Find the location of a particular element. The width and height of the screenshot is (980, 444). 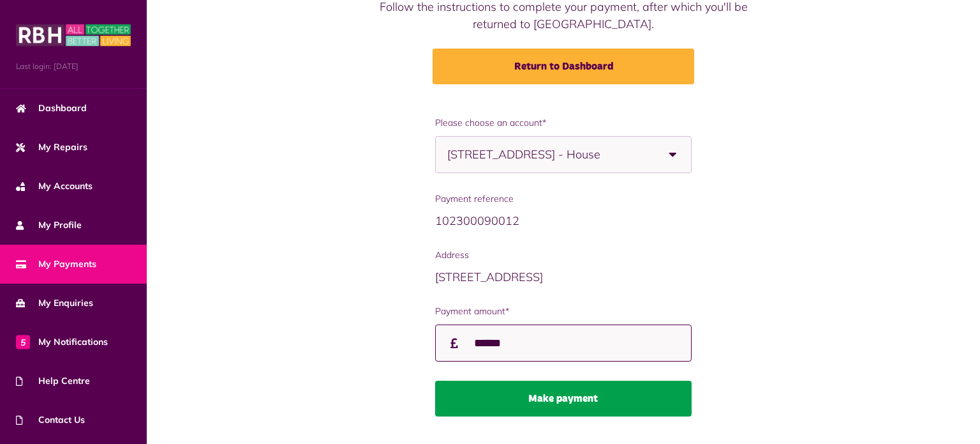

span: My Enquiries is located at coordinates (54, 302).